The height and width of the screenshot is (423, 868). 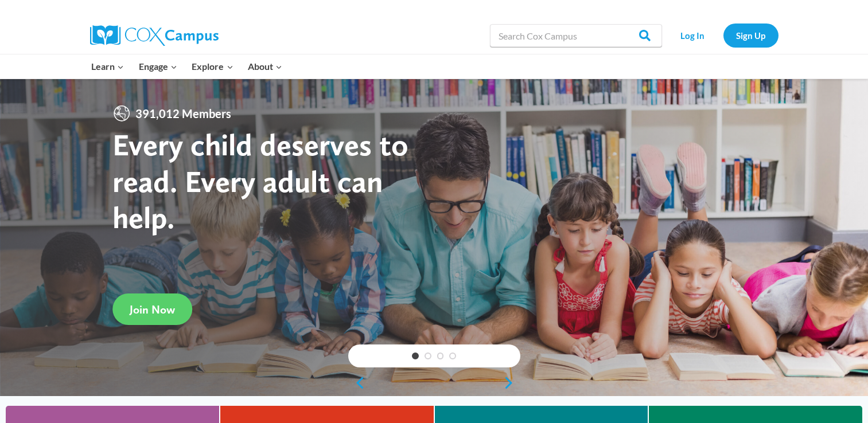 I want to click on img: Cox Campus, so click(x=155, y=36).